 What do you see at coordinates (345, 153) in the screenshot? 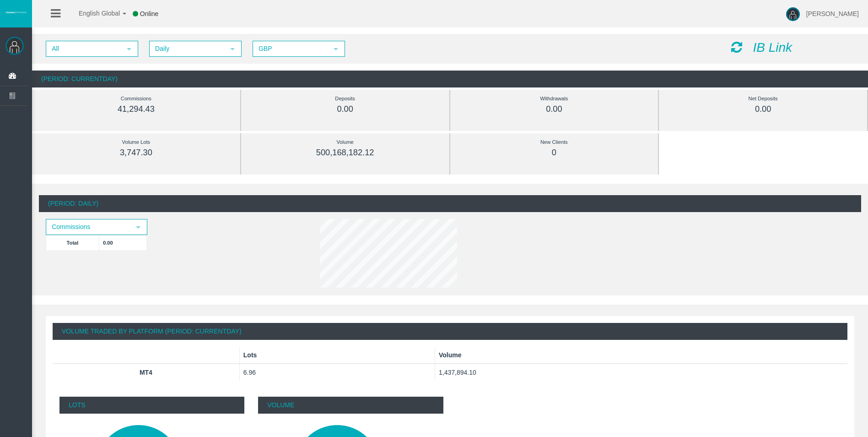
I see `div: 500,168,182.12` at bounding box center [345, 153].